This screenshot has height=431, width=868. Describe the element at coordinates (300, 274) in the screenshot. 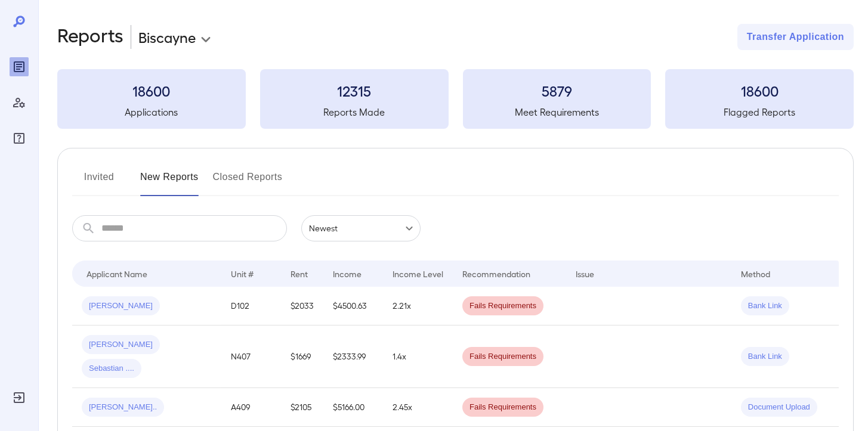

I see `div: Rent` at that location.